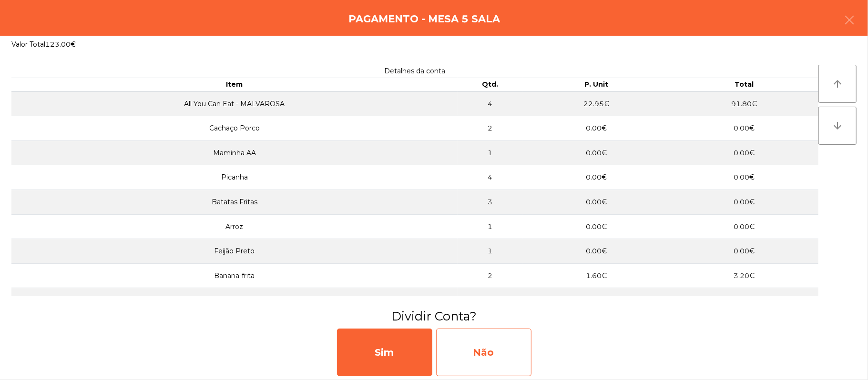  Describe the element at coordinates (837, 126) in the screenshot. I see `i: arrow_downward` at that location.